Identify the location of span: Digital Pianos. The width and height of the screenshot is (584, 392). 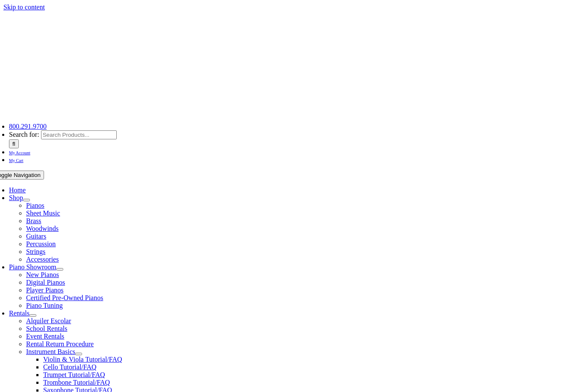
(45, 282).